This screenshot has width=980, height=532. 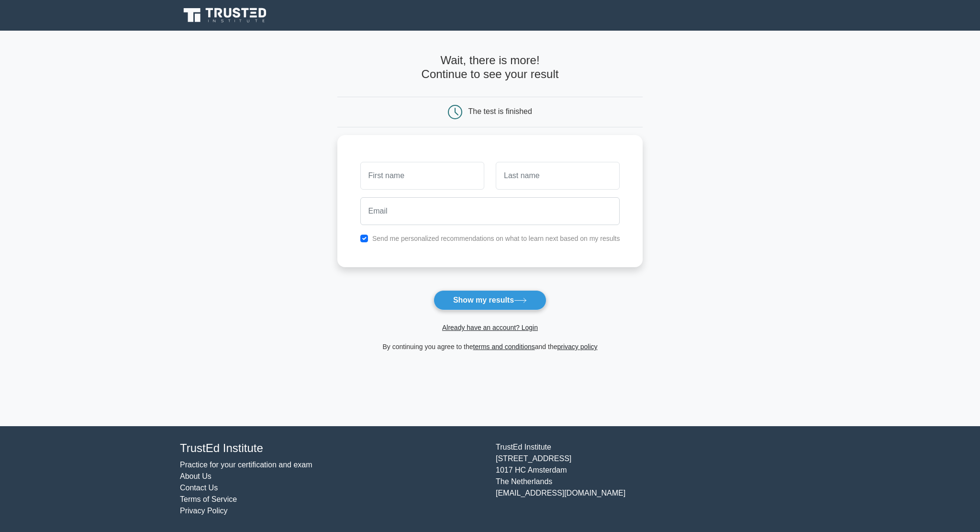 I want to click on a: terms and conditions, so click(x=504, y=347).